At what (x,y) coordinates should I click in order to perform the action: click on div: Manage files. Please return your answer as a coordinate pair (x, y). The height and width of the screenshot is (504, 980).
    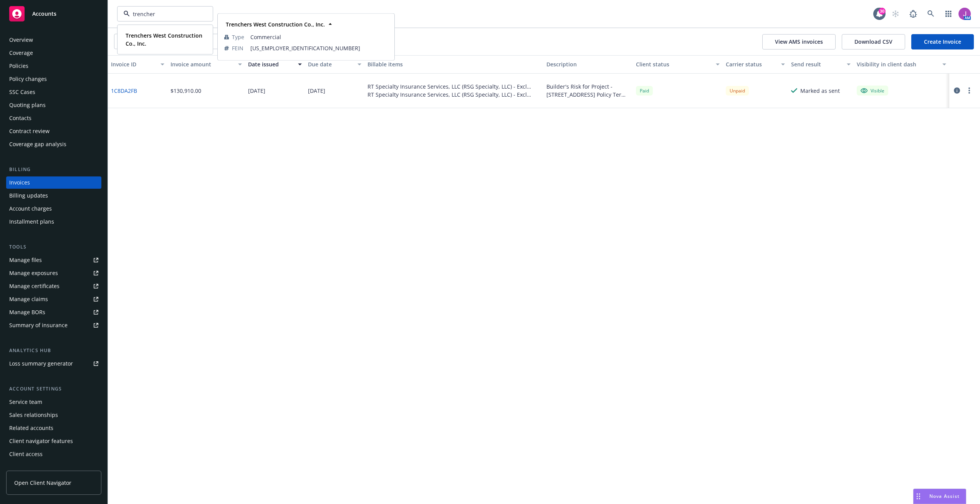
    Looking at the image, I should click on (26, 260).